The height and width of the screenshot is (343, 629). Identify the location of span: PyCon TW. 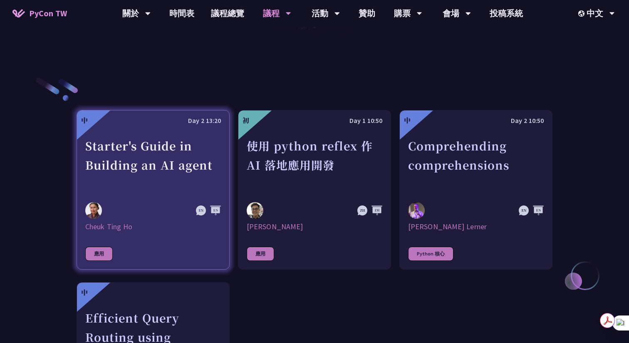
(48, 13).